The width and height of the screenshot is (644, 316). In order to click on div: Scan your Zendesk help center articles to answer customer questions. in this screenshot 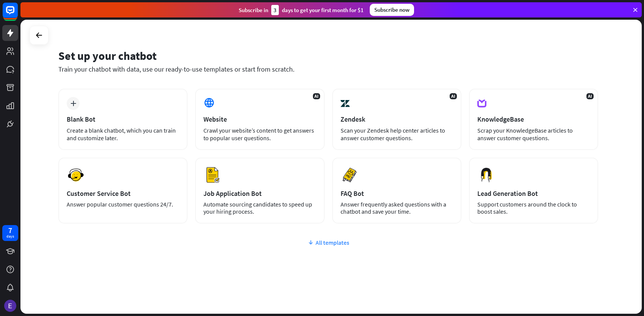, I will do `click(397, 134)`.